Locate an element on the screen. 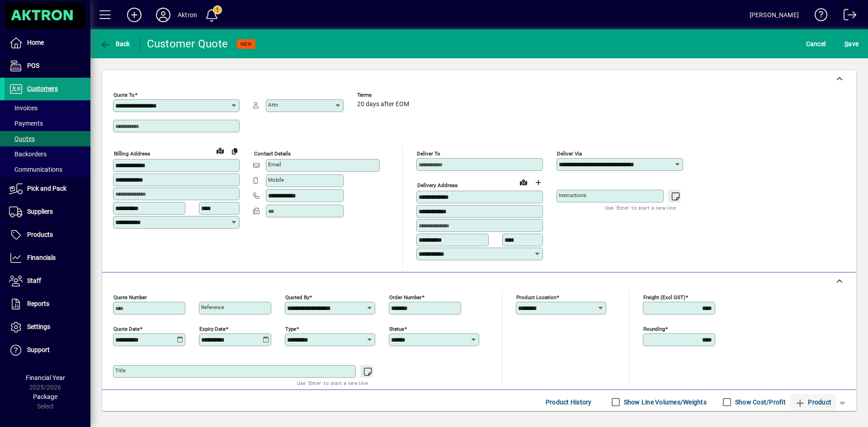  a: Quotes is located at coordinates (47, 139).